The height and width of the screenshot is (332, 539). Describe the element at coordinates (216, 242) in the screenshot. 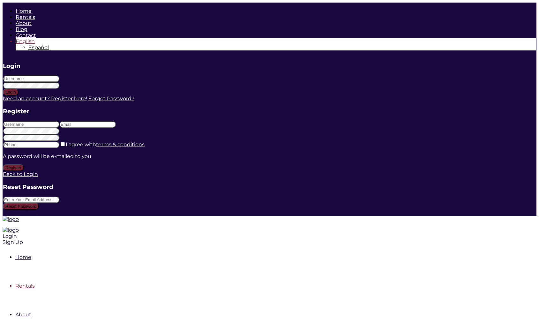

I see `div: Sign Up` at that location.